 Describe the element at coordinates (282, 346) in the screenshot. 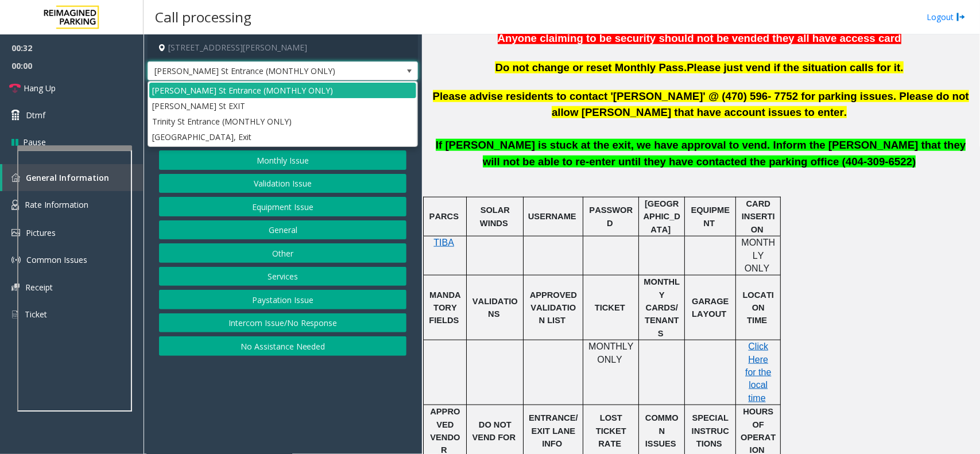

I see `button: No Assistance Needed` at that location.